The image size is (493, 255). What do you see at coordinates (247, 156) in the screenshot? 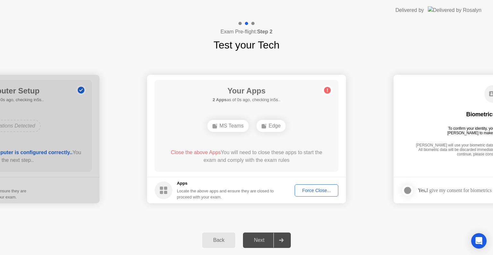
I see `div: You will need to close these apps to start the exam and comply with the exam rules` at bounding box center [247, 156].